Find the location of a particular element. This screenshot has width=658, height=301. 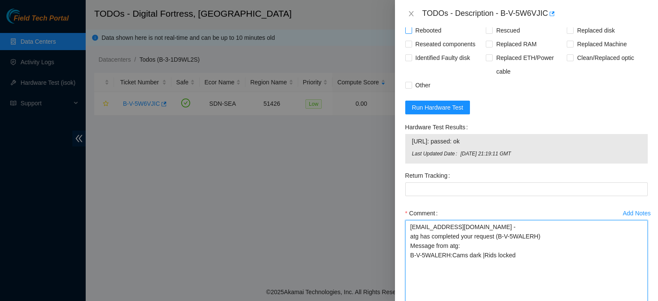

button: Add Notes is located at coordinates (637, 213).